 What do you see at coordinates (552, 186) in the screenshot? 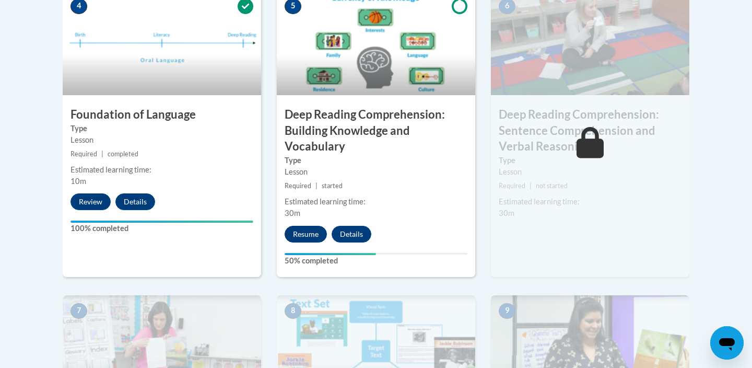
I see `span: not started` at bounding box center [552, 186].